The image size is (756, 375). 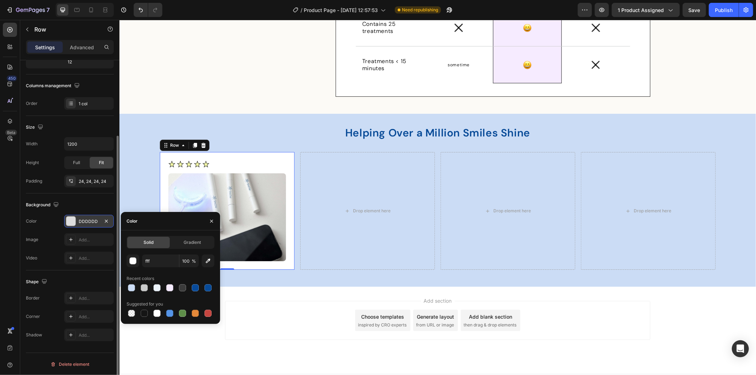 What do you see at coordinates (48, 10) in the screenshot?
I see `p: 7` at bounding box center [48, 10].